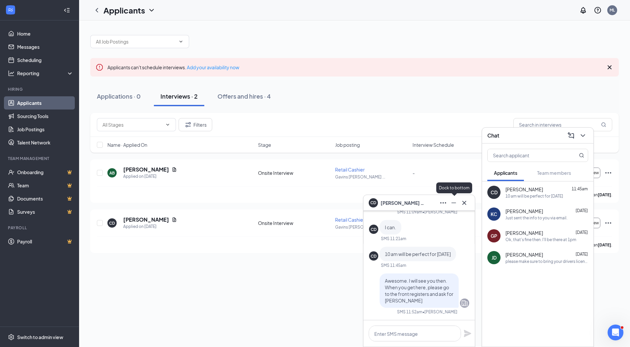  What do you see at coordinates (188, 125) in the screenshot?
I see `svg: Filter` at bounding box center [188, 125].